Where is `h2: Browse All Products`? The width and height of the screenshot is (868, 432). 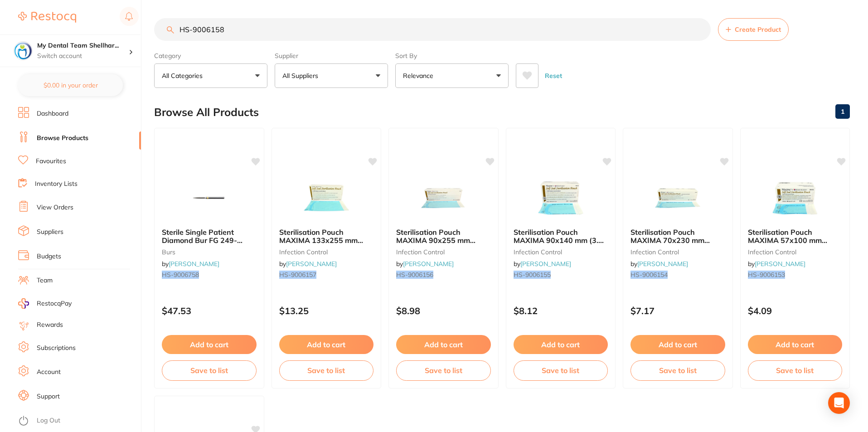 h2: Browse All Products is located at coordinates (206, 112).